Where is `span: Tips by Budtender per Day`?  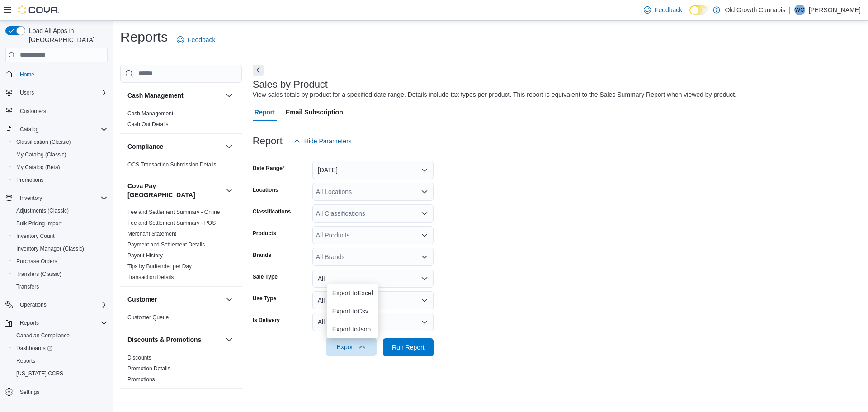
span: Tips by Budtender per Day is located at coordinates (160, 267).